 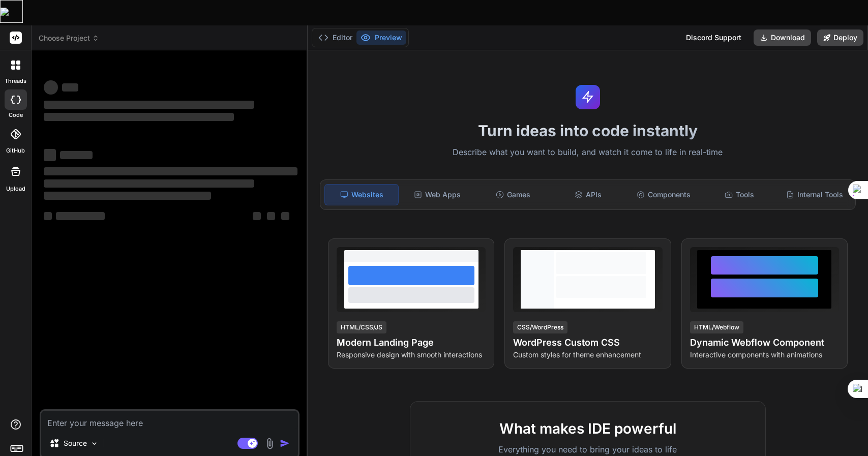 I want to click on p: Describe what you want to build, and watch it come to life in real-time, so click(x=588, y=153).